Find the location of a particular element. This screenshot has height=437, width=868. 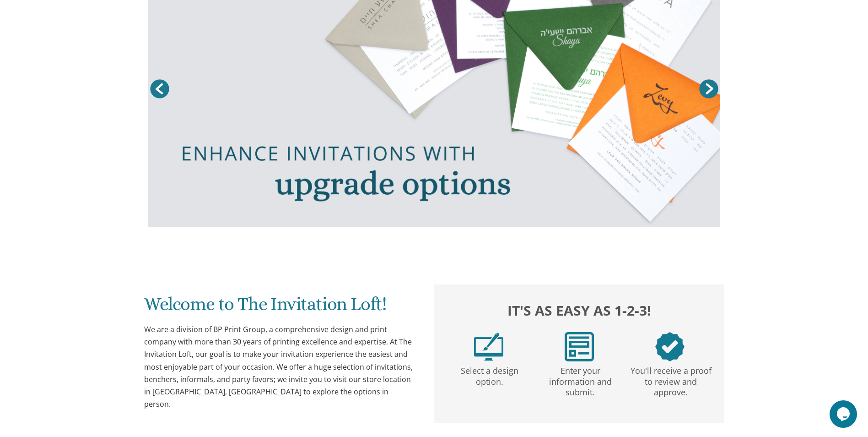

a: Next is located at coordinates (709, 88).